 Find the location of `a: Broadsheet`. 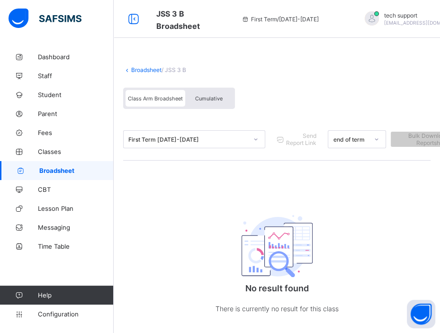

a: Broadsheet is located at coordinates (146, 70).